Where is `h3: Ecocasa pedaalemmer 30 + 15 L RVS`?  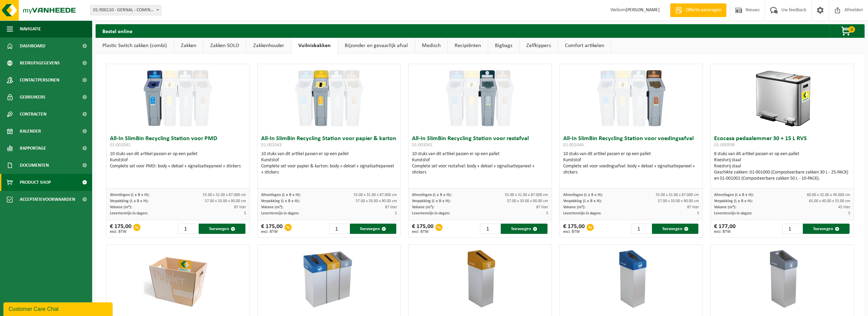 h3: Ecocasa pedaalemmer 30 + 15 L RVS is located at coordinates (782, 143).